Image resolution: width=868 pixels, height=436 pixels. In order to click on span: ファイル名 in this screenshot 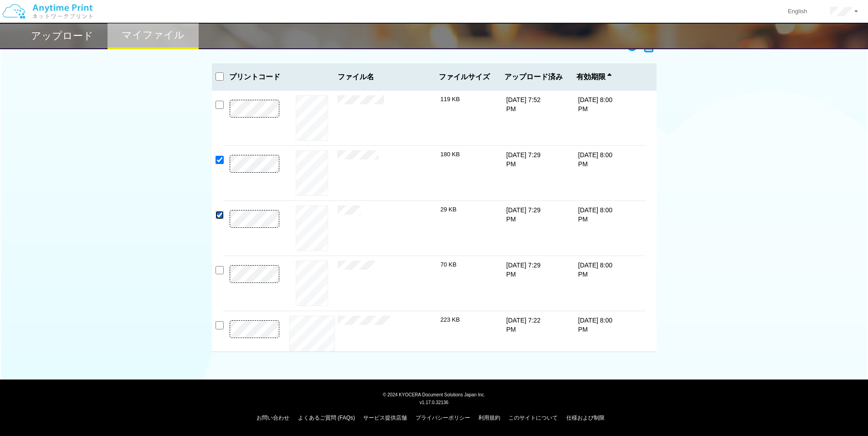, I will do `click(386, 77)`.